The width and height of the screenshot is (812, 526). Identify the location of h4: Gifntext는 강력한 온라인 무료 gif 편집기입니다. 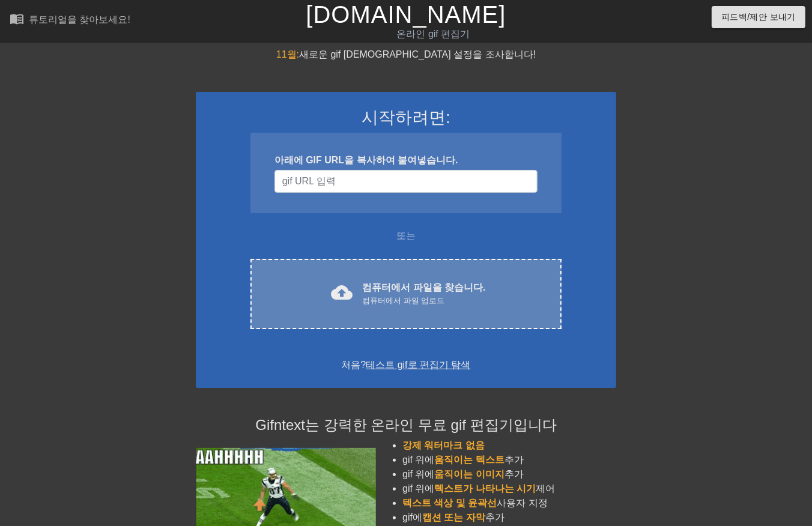
(406, 426).